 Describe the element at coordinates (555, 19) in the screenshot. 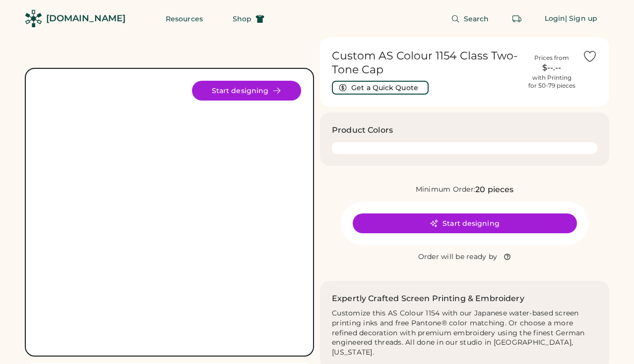

I see `div: Login` at that location.